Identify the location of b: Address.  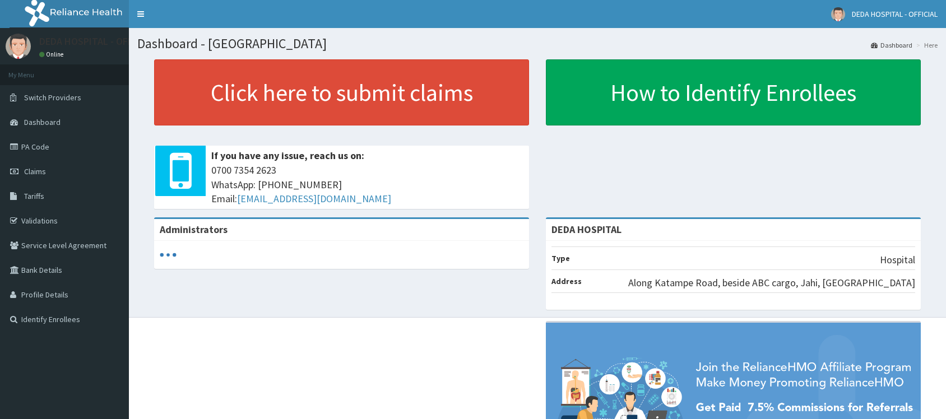
(566, 281).